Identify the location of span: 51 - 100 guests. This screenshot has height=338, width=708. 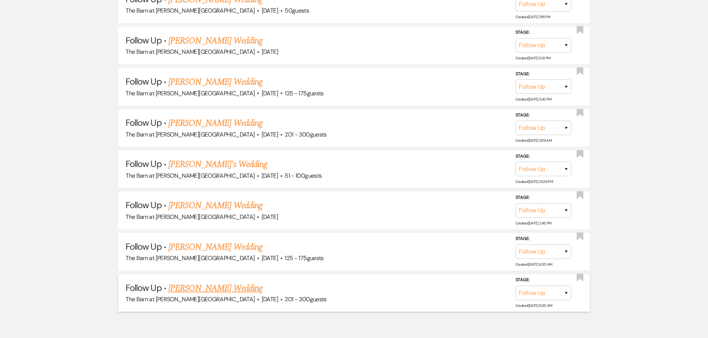
(303, 176).